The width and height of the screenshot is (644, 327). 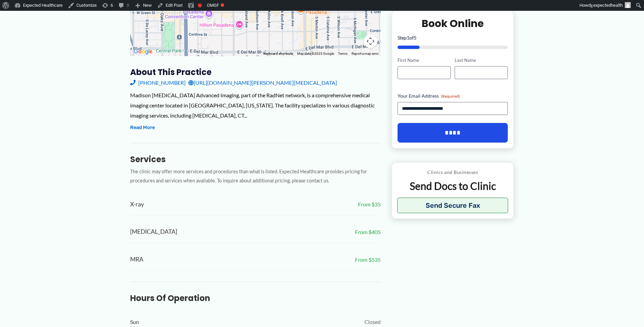 What do you see at coordinates (315, 54) in the screenshot?
I see `span: Map data ©2025 Google` at bounding box center [315, 54].